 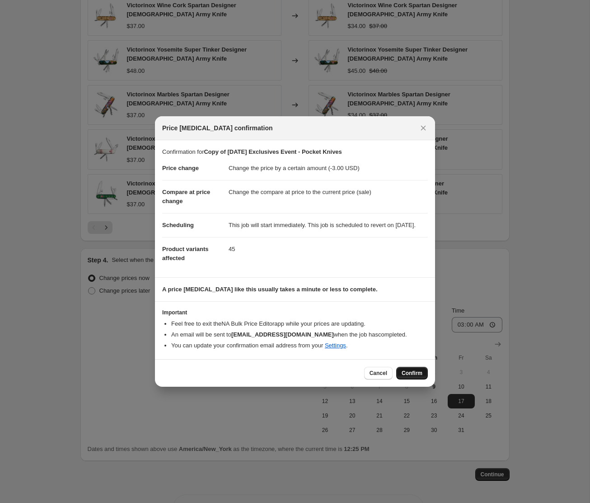 I want to click on span: Scheduling, so click(x=178, y=225).